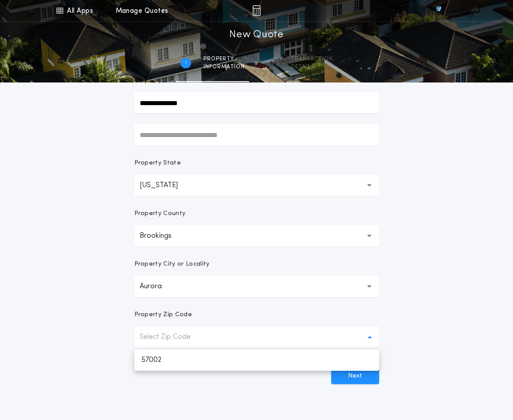  I want to click on span: information, so click(224, 67).